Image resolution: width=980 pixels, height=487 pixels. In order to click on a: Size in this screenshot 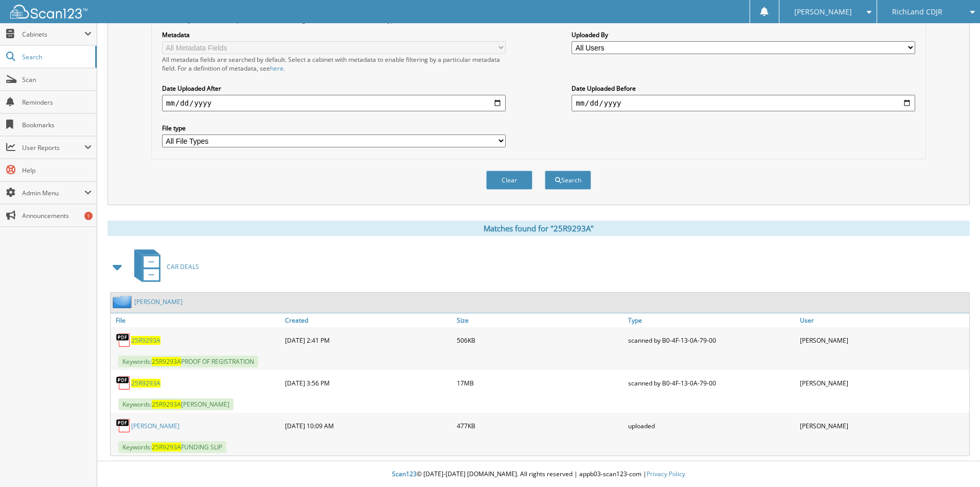, I will do `click(540, 320)`.